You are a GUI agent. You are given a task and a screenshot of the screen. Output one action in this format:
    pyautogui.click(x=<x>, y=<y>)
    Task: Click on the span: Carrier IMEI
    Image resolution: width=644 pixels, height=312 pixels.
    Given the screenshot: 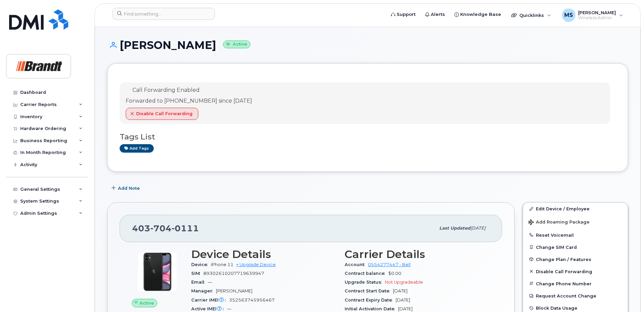 What is the action you would take?
    pyautogui.click(x=210, y=300)
    